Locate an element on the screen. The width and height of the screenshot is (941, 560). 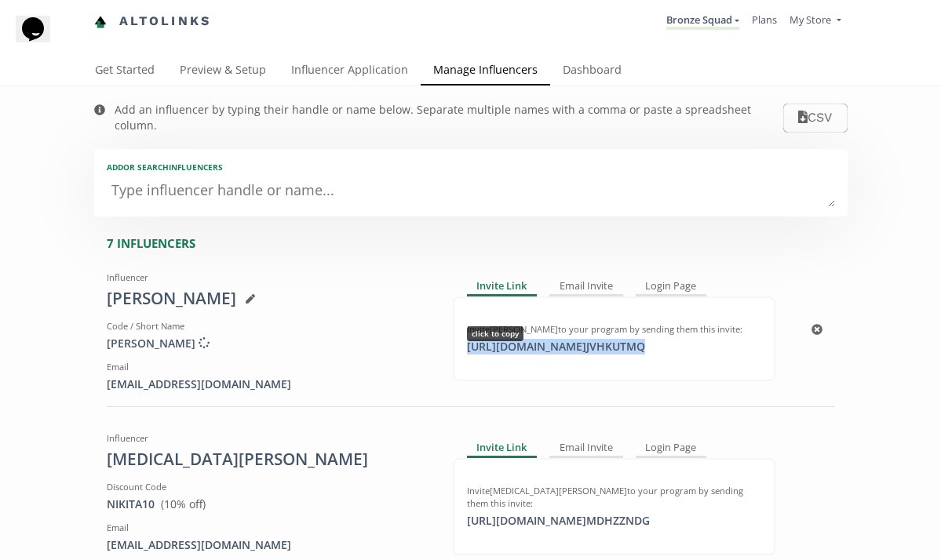
a: Plans is located at coordinates (764, 19).